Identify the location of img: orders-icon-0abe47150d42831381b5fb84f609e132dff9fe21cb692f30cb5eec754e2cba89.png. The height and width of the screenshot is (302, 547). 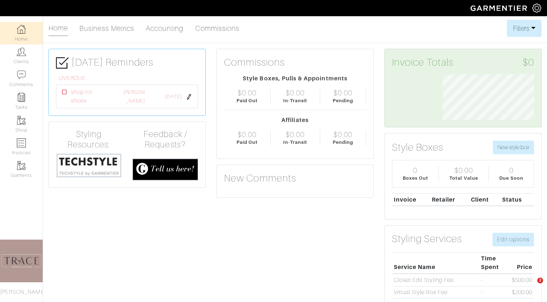
(21, 143).